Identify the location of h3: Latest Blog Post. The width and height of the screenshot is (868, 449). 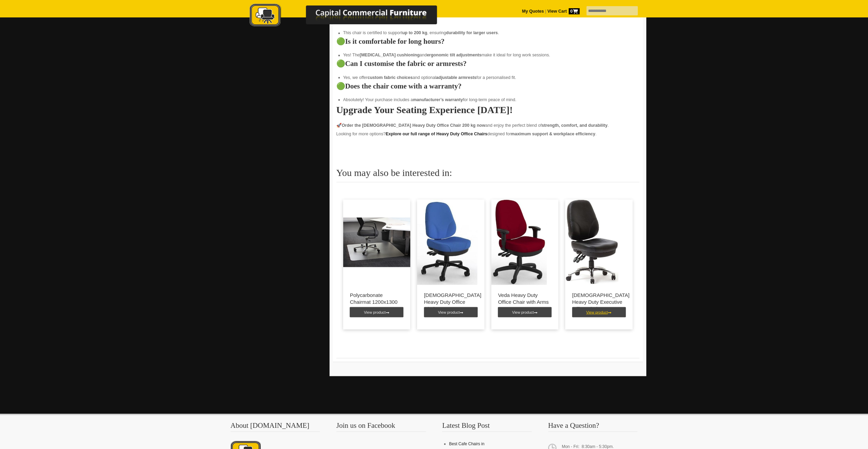
(487, 427).